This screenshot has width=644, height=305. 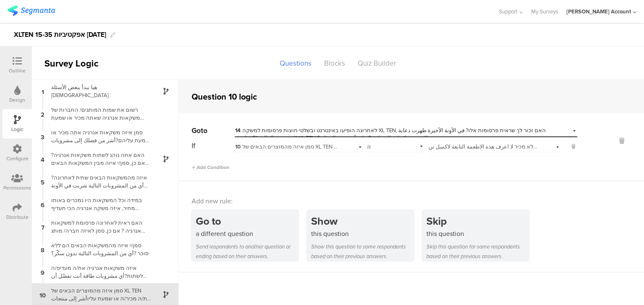 I want to click on div: Blocks, so click(x=335, y=63).